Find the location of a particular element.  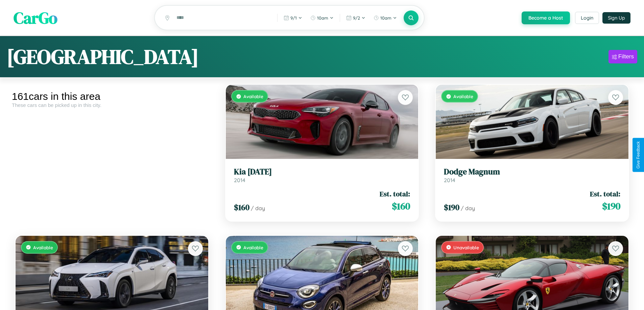

button: Sign Up is located at coordinates (617, 18).